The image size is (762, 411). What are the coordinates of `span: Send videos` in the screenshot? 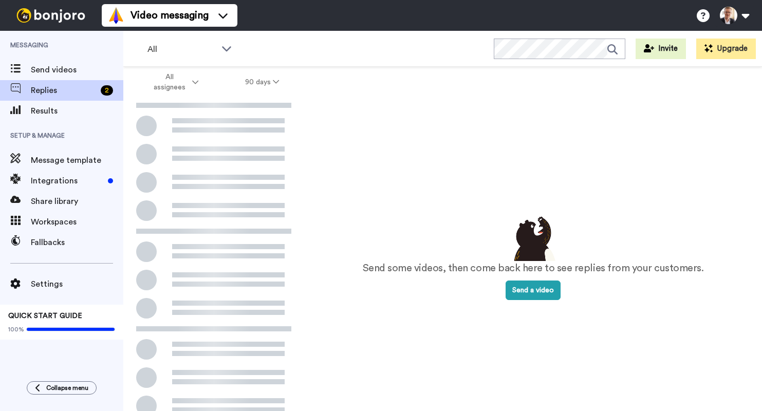 It's located at (77, 70).